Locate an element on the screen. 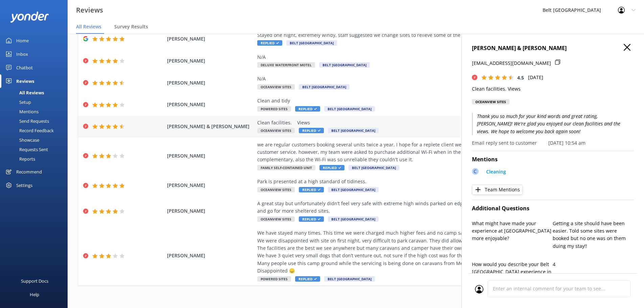 This screenshot has height=308, width=644. a: Send Requests is located at coordinates (36, 121).